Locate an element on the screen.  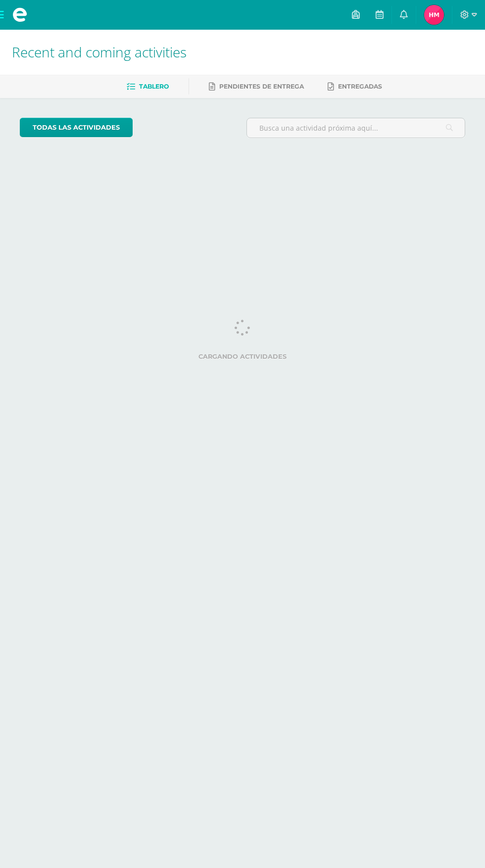
a: Tablero is located at coordinates (148, 87).